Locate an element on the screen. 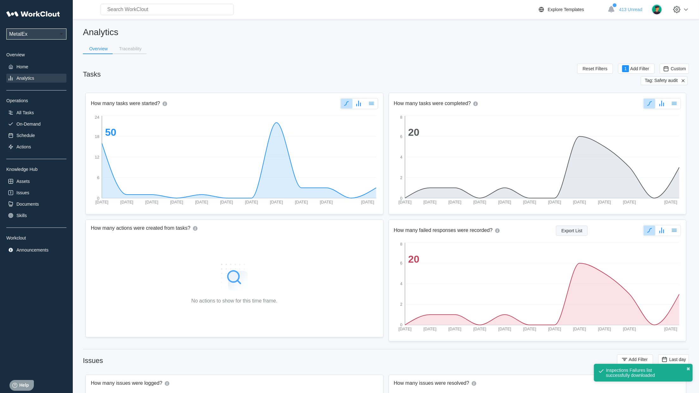 Image resolution: width=699 pixels, height=393 pixels. span: Help is located at coordinates (17, 8).